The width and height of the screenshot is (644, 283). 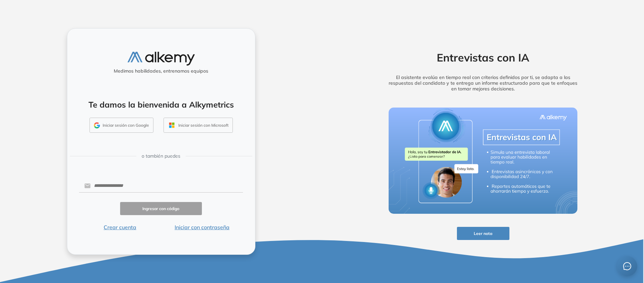 I want to click on button: Iniciar sesión con Google, so click(x=122, y=125).